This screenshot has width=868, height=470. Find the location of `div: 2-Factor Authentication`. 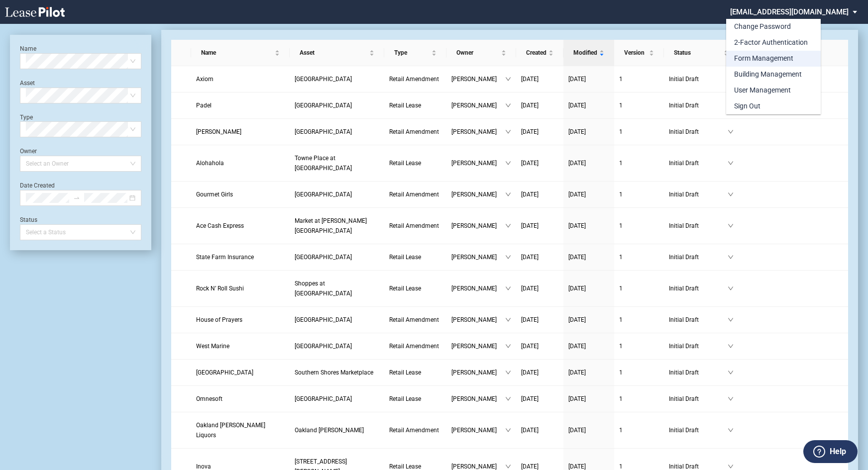

div: 2-Factor Authentication is located at coordinates (771, 43).